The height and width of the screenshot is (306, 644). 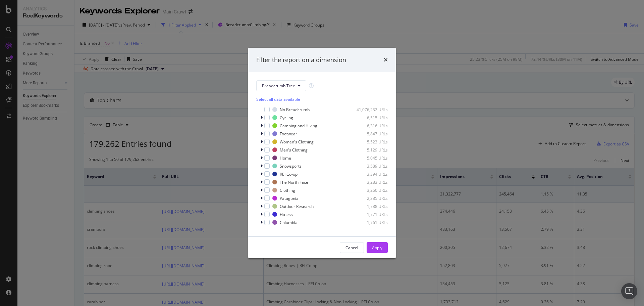 I want to click on div: modal, so click(x=322, y=153).